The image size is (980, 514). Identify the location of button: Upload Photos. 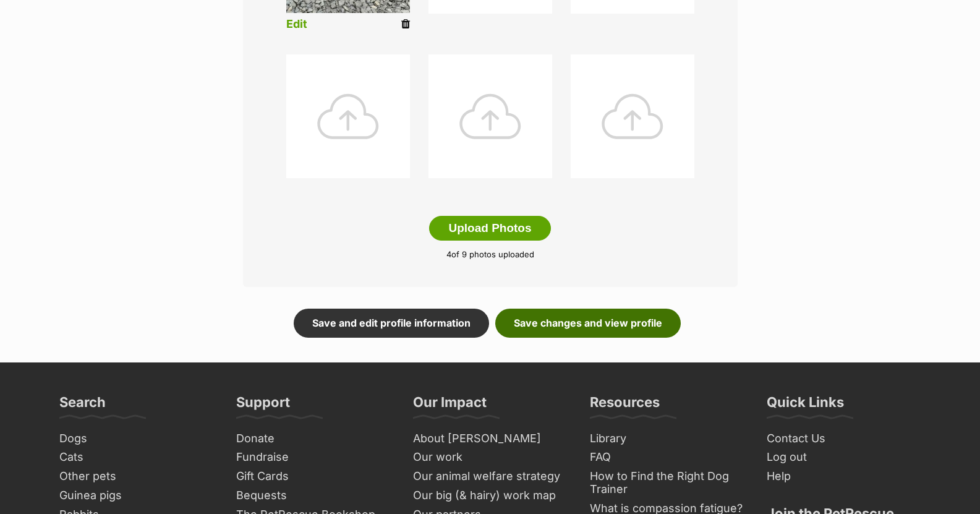
(490, 228).